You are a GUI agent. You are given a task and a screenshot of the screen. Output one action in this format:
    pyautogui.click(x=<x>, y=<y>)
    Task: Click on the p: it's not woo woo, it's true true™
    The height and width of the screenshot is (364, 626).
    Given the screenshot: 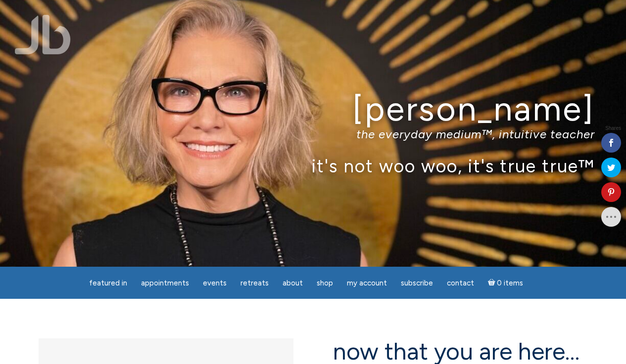 What is the action you would take?
    pyautogui.click(x=312, y=165)
    